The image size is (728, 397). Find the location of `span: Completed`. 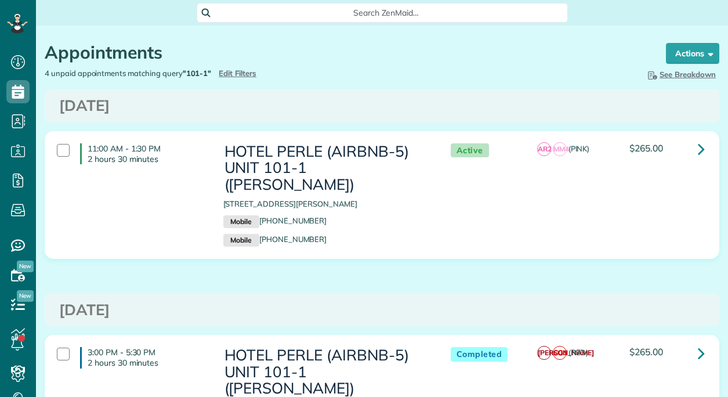

span: Completed is located at coordinates (479, 354).